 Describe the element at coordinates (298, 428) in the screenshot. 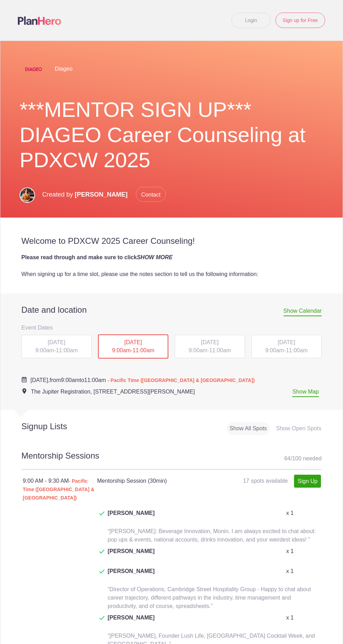

I see `div: Show Open Spots` at that location.